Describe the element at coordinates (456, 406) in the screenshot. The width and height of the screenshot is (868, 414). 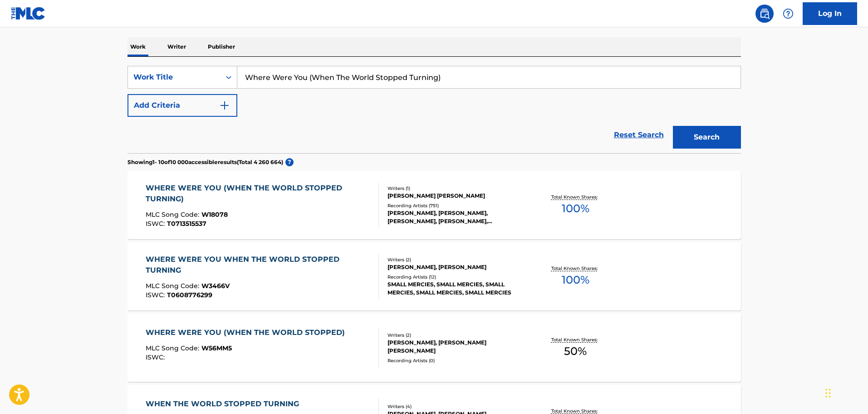
I see `div: Writers ( 4 )` at that location.